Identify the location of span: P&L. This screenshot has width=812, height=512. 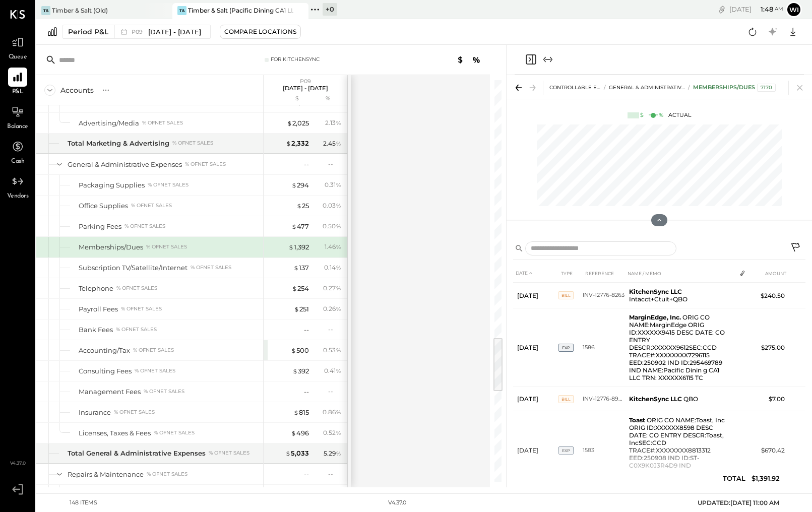
(18, 93).